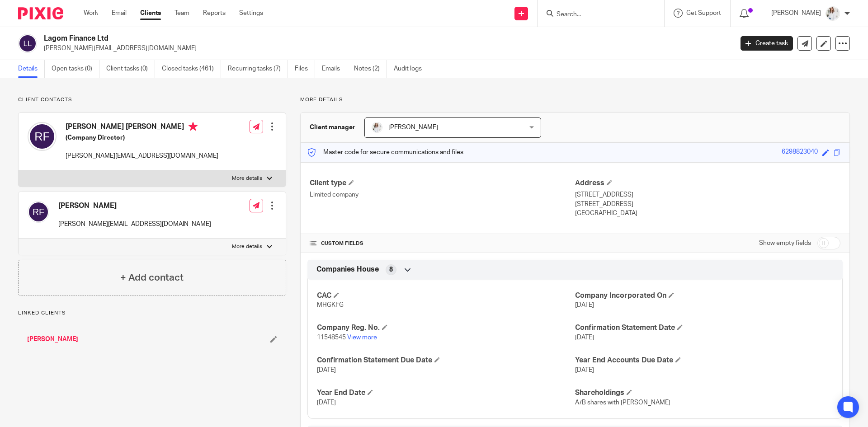 Image resolution: width=868 pixels, height=427 pixels. Describe the element at coordinates (41, 13) in the screenshot. I see `img: Pixie` at that location.